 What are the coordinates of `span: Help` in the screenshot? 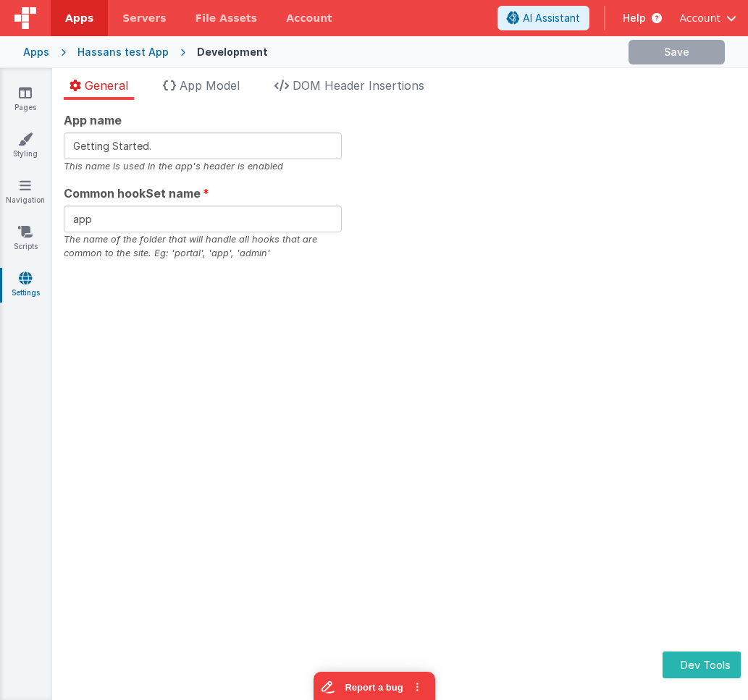 It's located at (634, 18).